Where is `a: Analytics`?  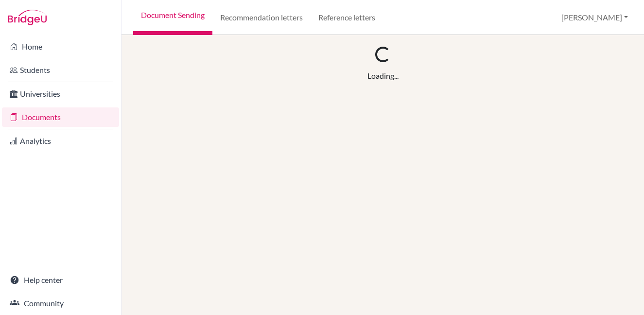
a: Analytics is located at coordinates (60, 141).